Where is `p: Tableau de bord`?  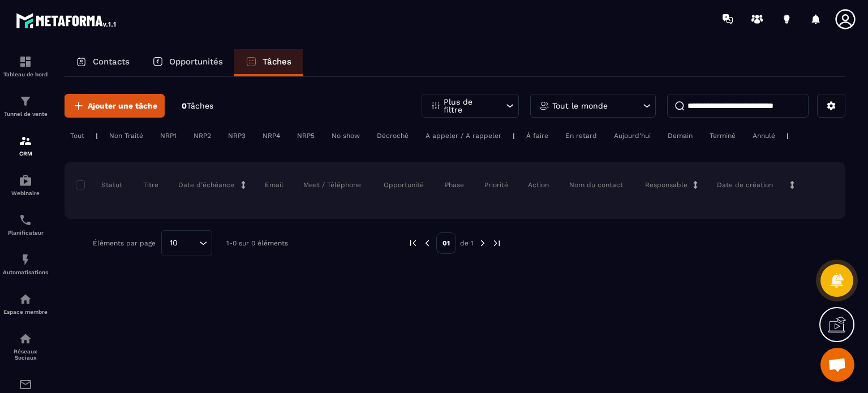
p: Tableau de bord is located at coordinates (26, 74).